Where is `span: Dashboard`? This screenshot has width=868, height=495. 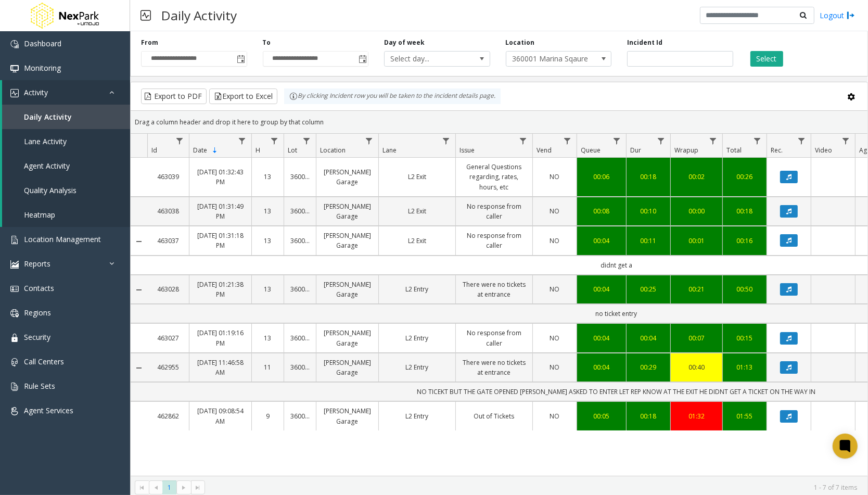 span: Dashboard is located at coordinates (43, 43).